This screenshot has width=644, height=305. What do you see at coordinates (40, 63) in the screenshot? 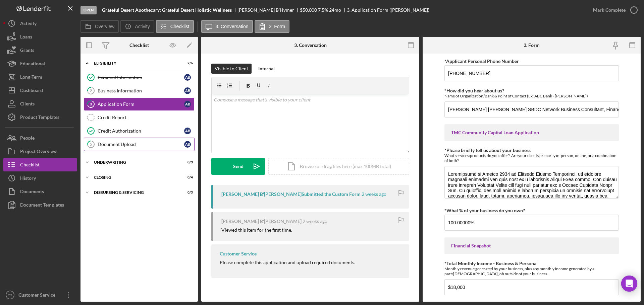
I see `button: Educational` at bounding box center [40, 63].